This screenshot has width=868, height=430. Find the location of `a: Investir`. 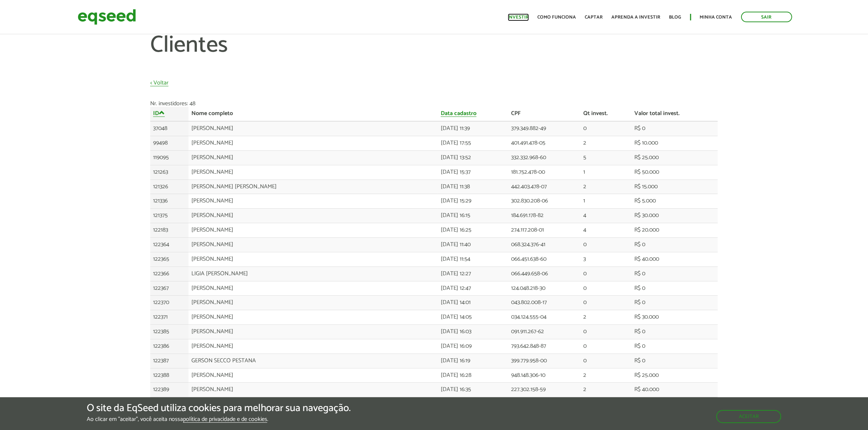

a: Investir is located at coordinates (518, 17).